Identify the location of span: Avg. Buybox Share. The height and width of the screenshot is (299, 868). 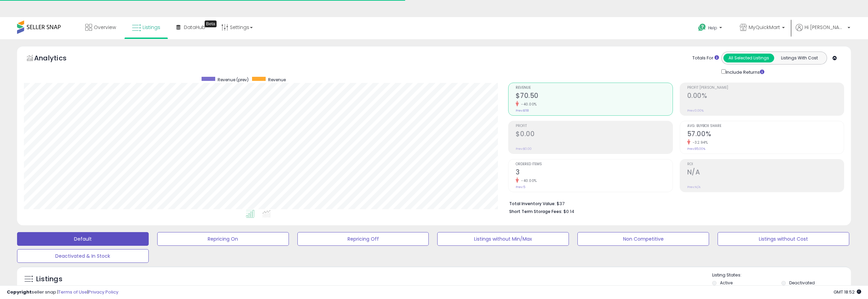
(765, 126).